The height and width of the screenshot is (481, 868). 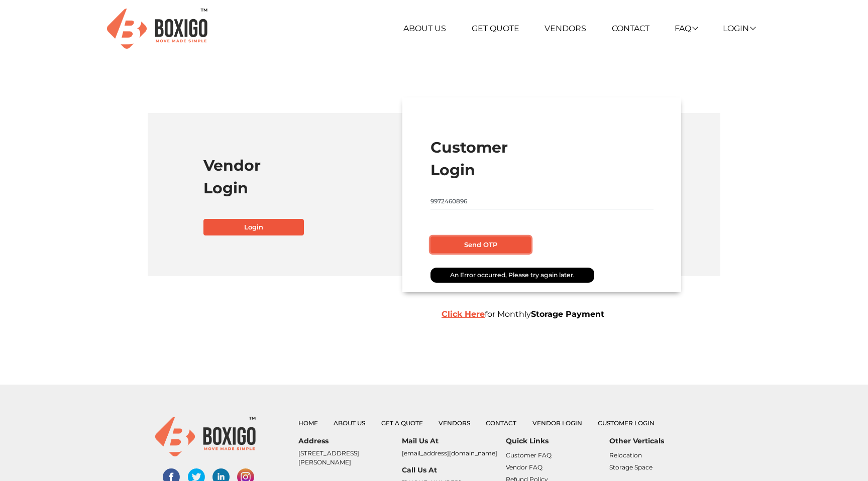 I want to click on h6: Mail Us At, so click(x=454, y=441).